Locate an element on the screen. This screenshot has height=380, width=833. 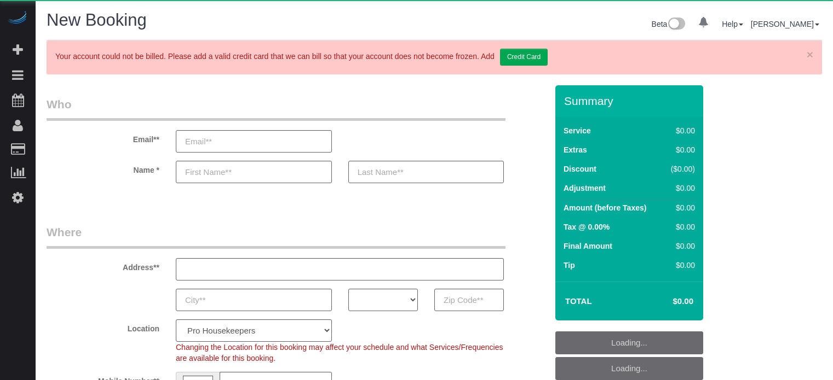
label: Discount is located at coordinates (580, 169).